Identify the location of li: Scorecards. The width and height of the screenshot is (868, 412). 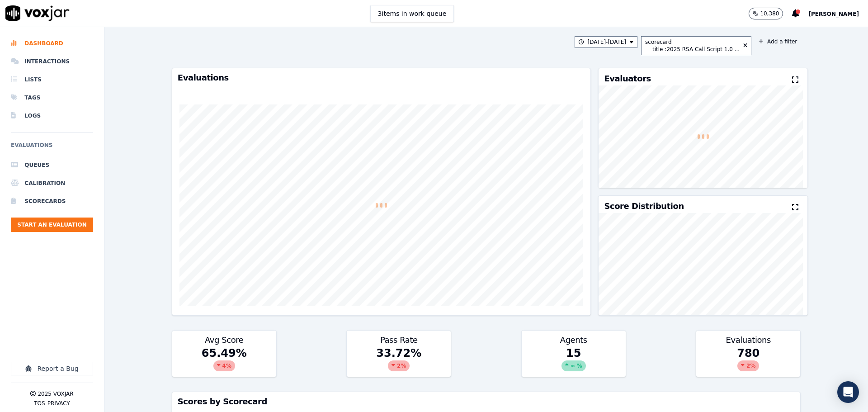
(52, 201).